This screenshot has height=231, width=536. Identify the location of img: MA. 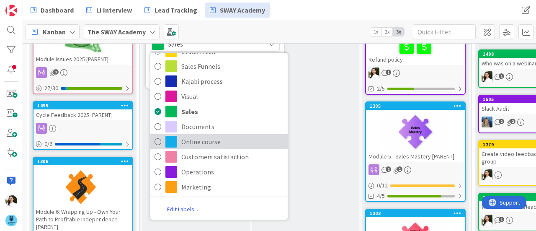
(487, 122).